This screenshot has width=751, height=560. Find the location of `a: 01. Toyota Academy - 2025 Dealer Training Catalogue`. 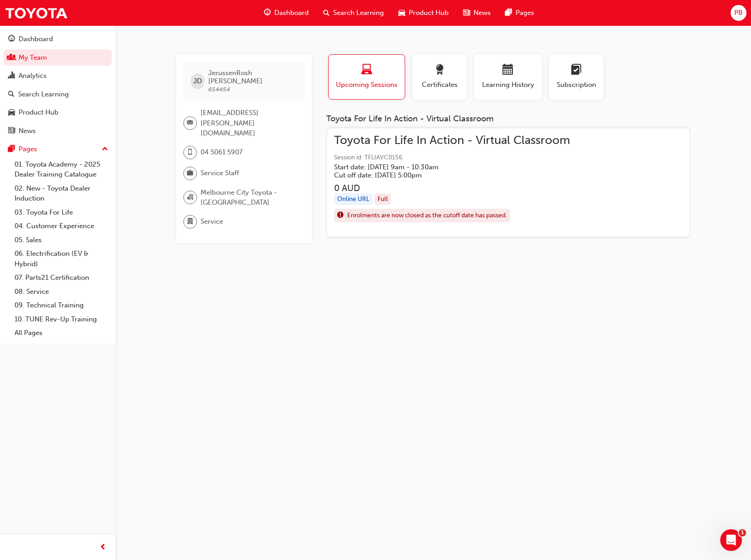

a: 01. Toyota Academy - 2025 Dealer Training Catalogue is located at coordinates (61, 169).